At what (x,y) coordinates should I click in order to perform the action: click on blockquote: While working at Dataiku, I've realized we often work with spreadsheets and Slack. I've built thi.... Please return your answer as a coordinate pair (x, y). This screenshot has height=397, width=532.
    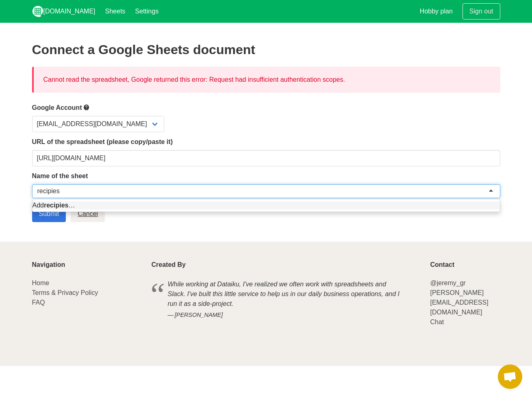
    Looking at the image, I should click on (286, 300).